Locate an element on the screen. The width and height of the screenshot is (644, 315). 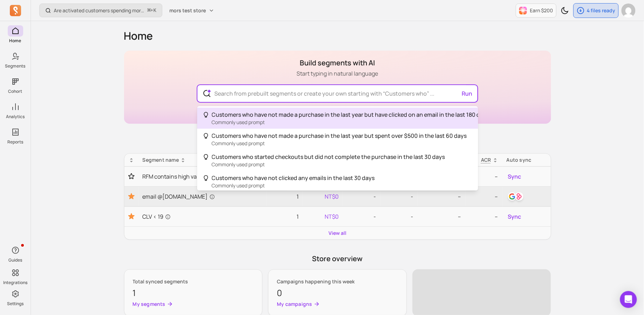
span: Customers who have not made a purchase in the last year but have clicked on an email in the last ... is located at coordinates (351, 115).